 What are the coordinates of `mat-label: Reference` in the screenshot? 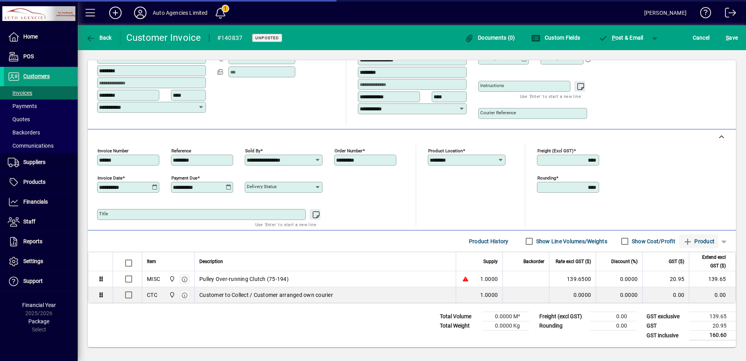 It's located at (181, 151).